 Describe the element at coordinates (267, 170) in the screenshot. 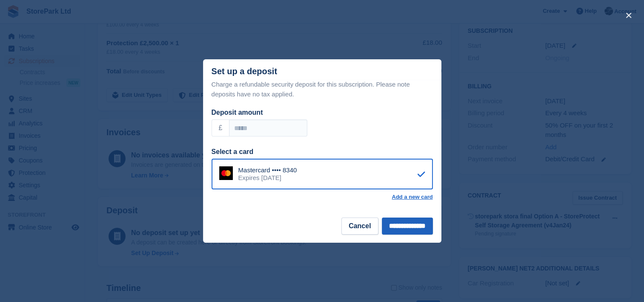

I see `div: Mastercard •••• 8340` at that location.